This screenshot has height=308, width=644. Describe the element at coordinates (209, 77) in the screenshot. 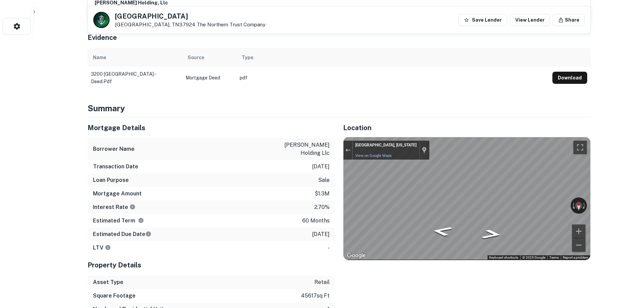

I see `td: Mortgage Deed` at that location.